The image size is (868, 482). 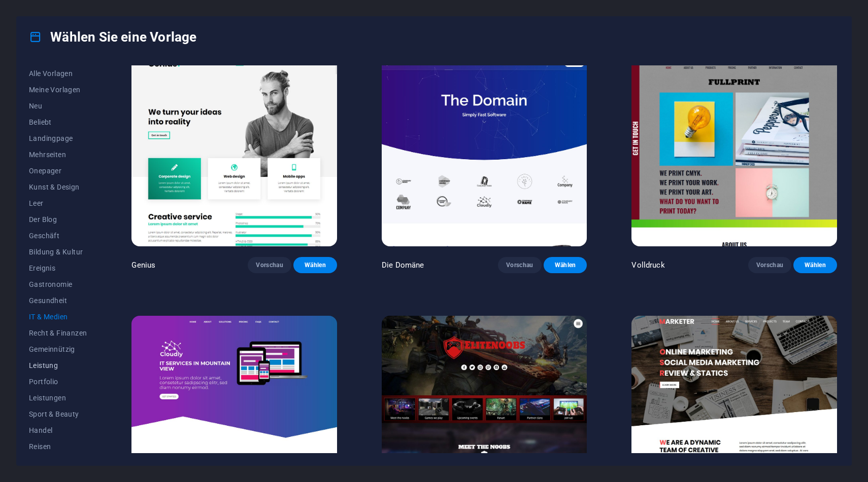 What do you see at coordinates (58, 317) in the screenshot?
I see `button: IT & Medien` at bounding box center [58, 317].